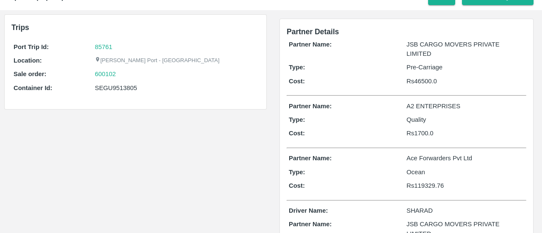 The height and width of the screenshot is (233, 542). What do you see at coordinates (308, 211) in the screenshot?
I see `b: Driver Name:` at bounding box center [308, 211].